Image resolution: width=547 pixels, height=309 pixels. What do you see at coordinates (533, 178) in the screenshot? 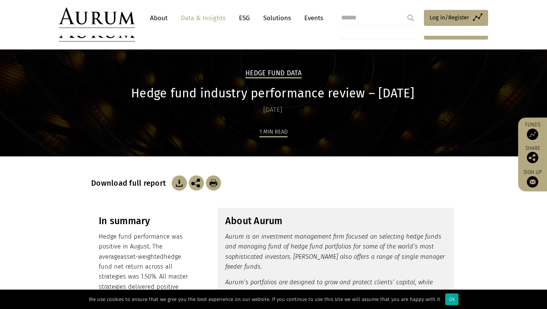
I see `a: Sign up` at bounding box center [533, 178].